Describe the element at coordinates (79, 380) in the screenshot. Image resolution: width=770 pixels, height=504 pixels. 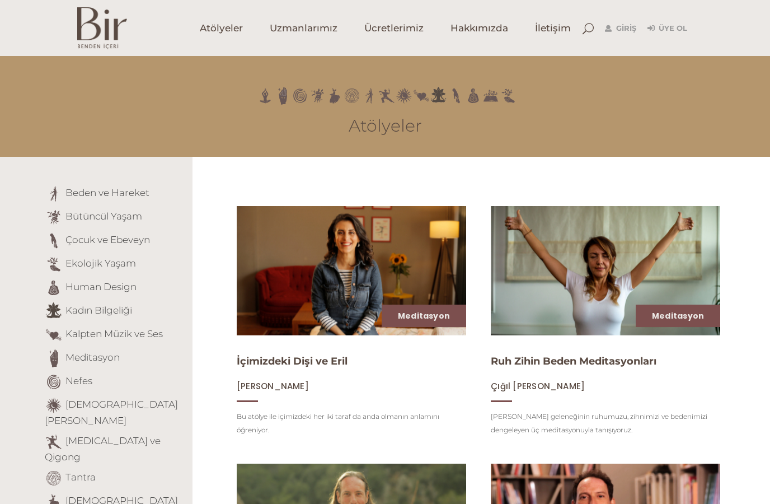
I see `a: Nefes` at that location.